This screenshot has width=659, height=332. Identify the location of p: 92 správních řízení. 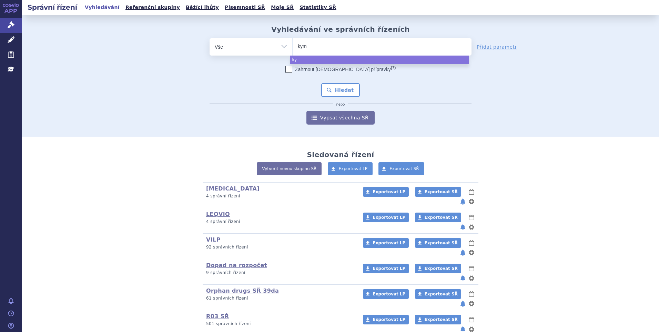
(280, 247).